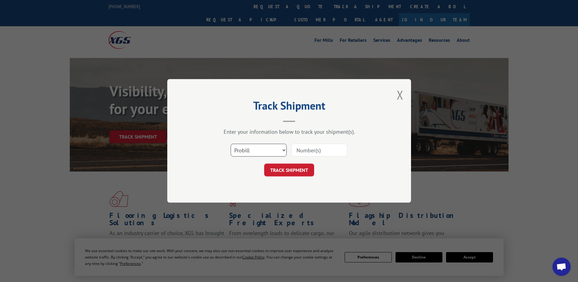  Describe the element at coordinates (320, 150) in the screenshot. I see `input: Number(s)` at that location.